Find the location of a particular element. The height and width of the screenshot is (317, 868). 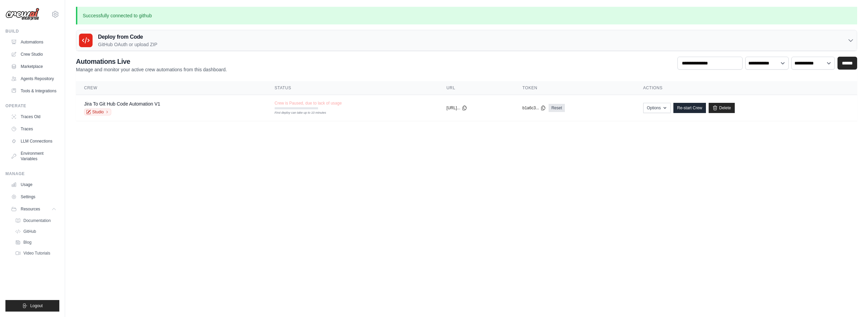

th: Token is located at coordinates (575, 88).